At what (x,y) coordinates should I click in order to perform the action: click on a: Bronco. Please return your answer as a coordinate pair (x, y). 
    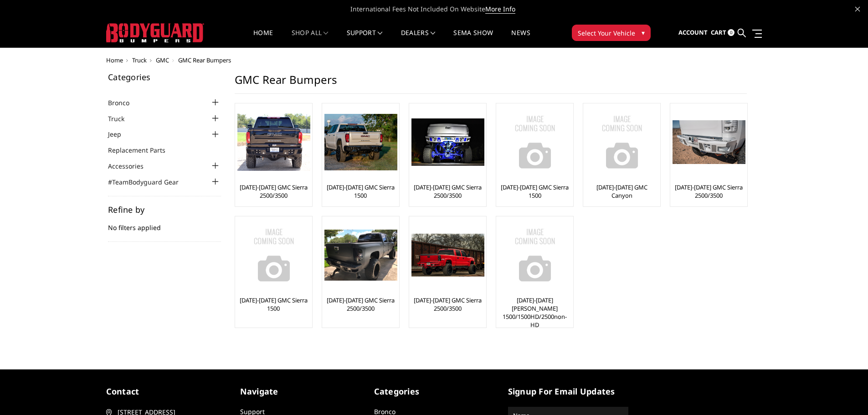
    Looking at the image, I should click on (124, 102).